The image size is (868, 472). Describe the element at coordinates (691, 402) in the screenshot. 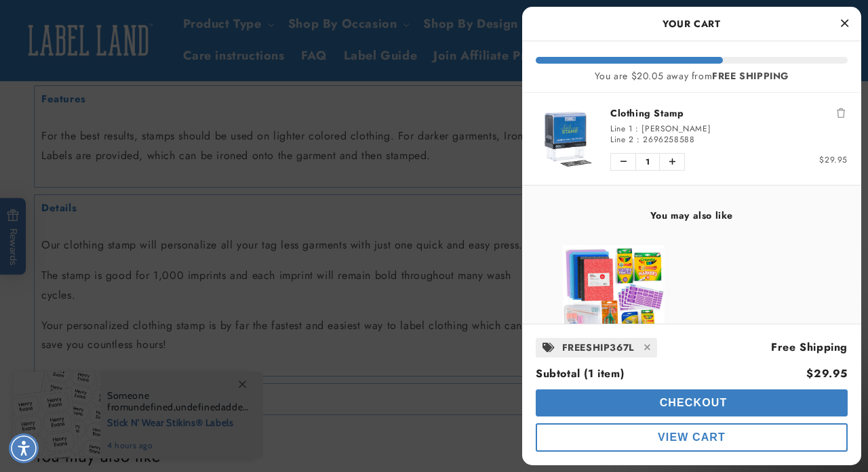

I see `span: Checkout` at that location.